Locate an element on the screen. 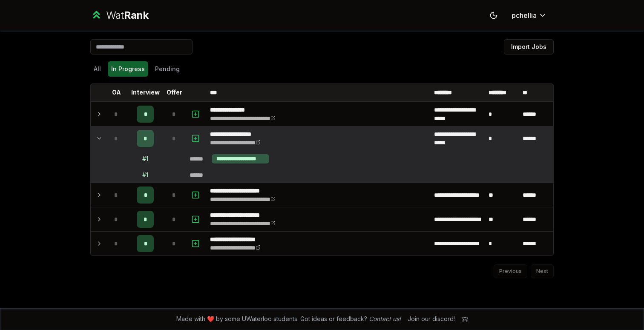  div: Join our discord! is located at coordinates (431, 319).